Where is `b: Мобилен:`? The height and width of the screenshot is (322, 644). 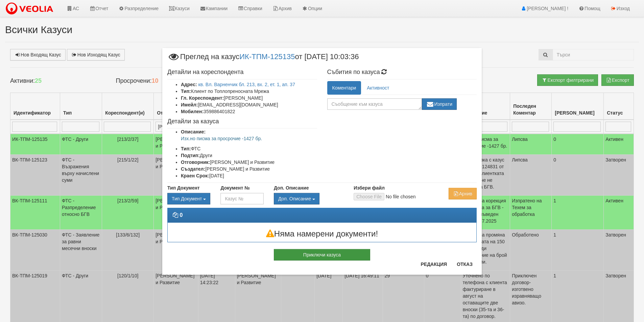
b: Мобилен: is located at coordinates (192, 111).